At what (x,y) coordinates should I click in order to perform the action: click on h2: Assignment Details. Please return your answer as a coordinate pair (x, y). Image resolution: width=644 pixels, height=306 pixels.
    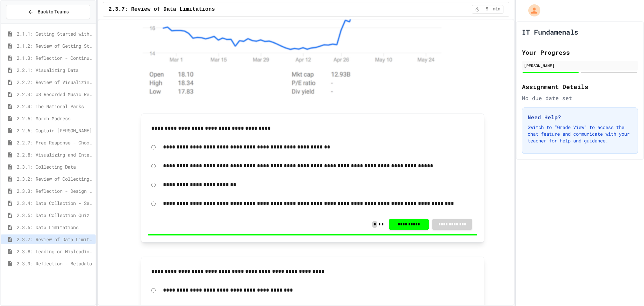
    Looking at the image, I should click on (580, 87).